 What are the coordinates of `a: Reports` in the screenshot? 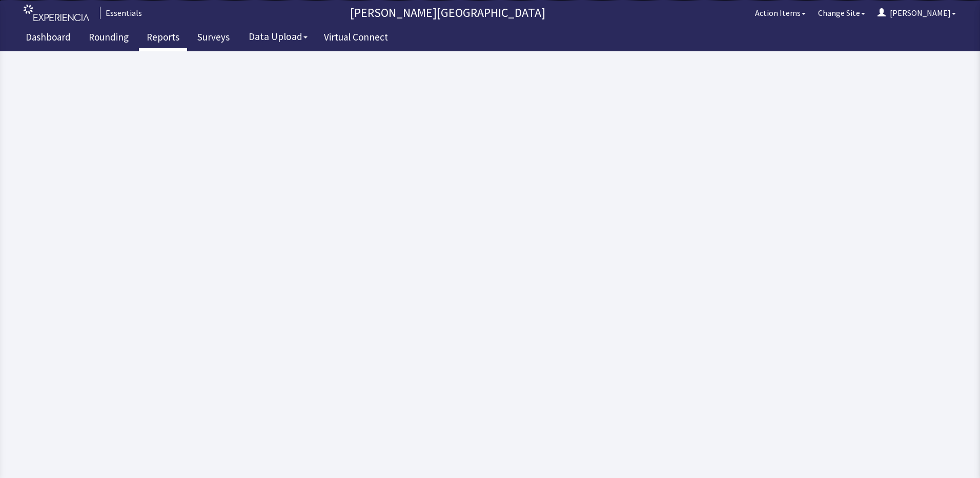 It's located at (163, 39).